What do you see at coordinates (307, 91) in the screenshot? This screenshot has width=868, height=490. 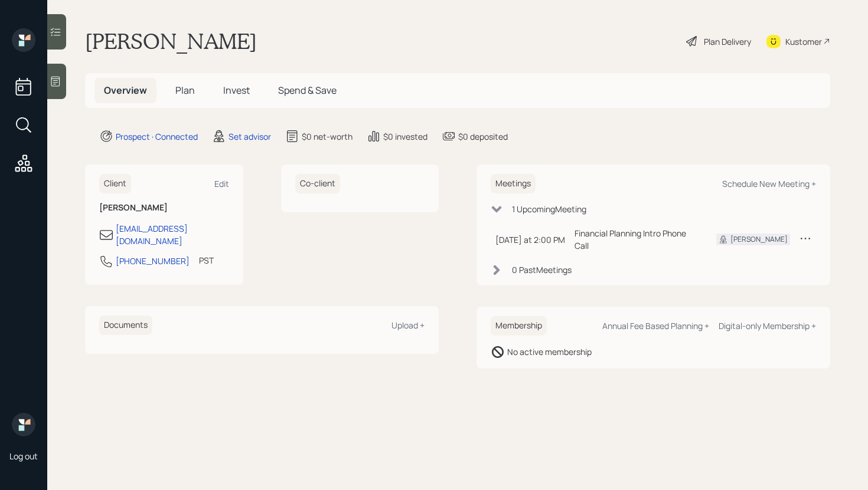 I see `span: Spend & Save` at bounding box center [307, 91].